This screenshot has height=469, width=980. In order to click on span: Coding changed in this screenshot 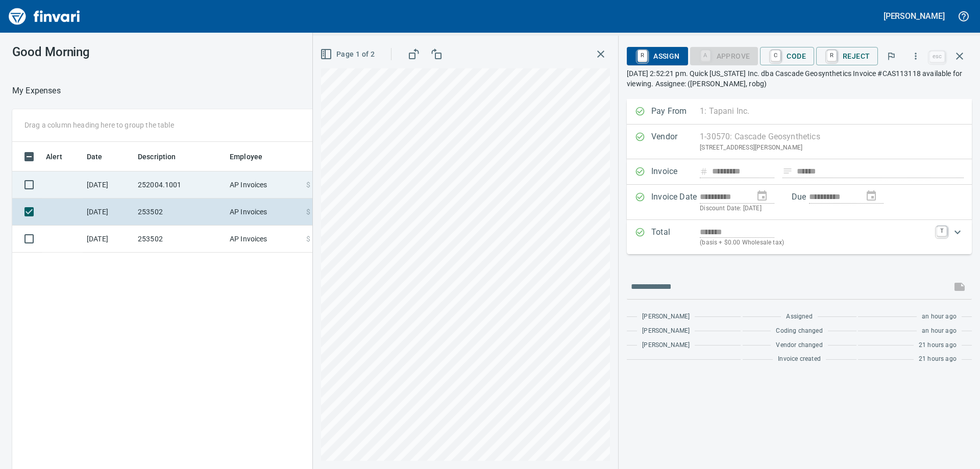, I will do `click(799, 331)`.